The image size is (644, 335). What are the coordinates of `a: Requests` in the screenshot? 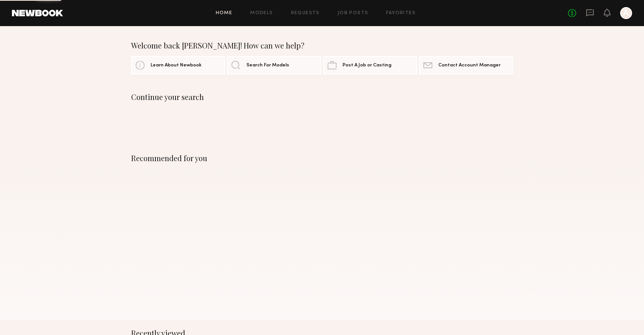 It's located at (305, 13).